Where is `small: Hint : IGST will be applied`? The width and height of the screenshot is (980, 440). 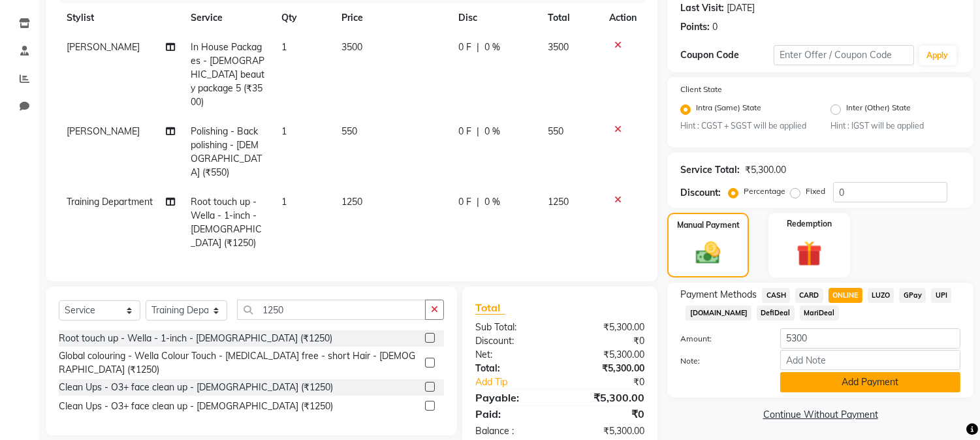 small: Hint : IGST will be applied is located at coordinates (895, 126).